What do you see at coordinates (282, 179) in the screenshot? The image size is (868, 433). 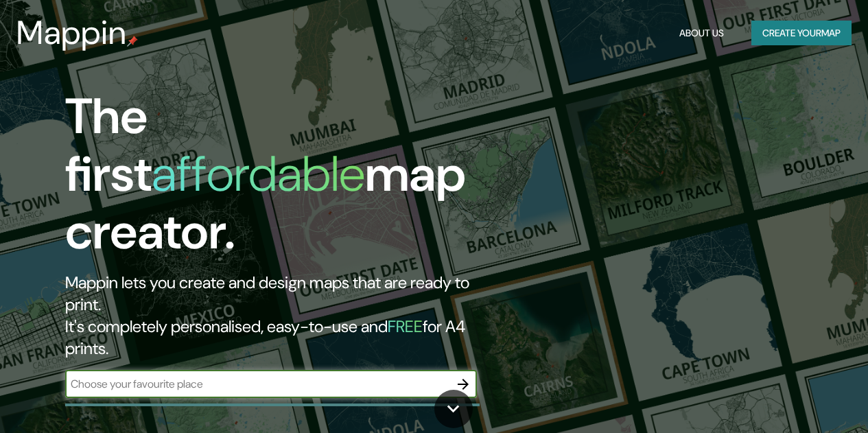 I see `h1: The first map creator.` at bounding box center [282, 179].